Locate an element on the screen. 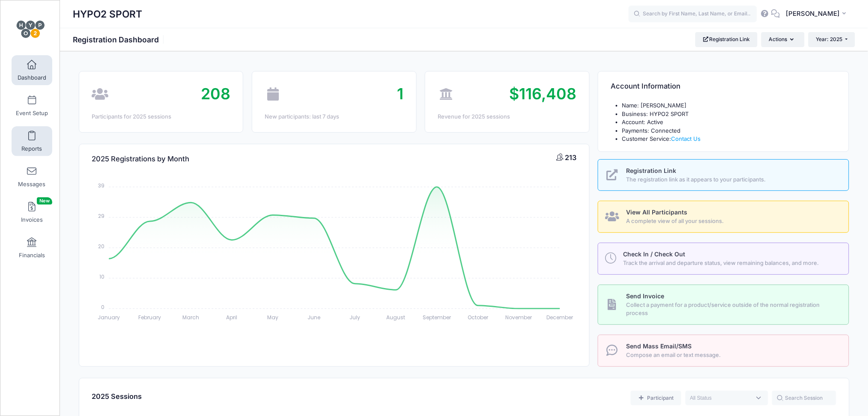  span: Messages is located at coordinates (32, 184).